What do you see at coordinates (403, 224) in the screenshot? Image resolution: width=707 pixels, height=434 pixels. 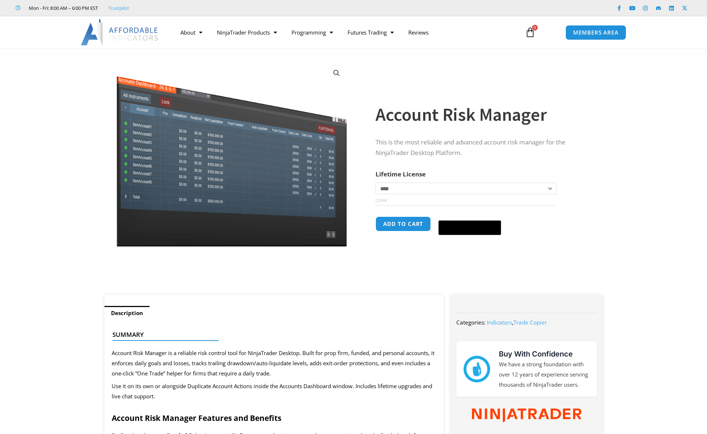 I see `button: Add to cart` at bounding box center [403, 224].